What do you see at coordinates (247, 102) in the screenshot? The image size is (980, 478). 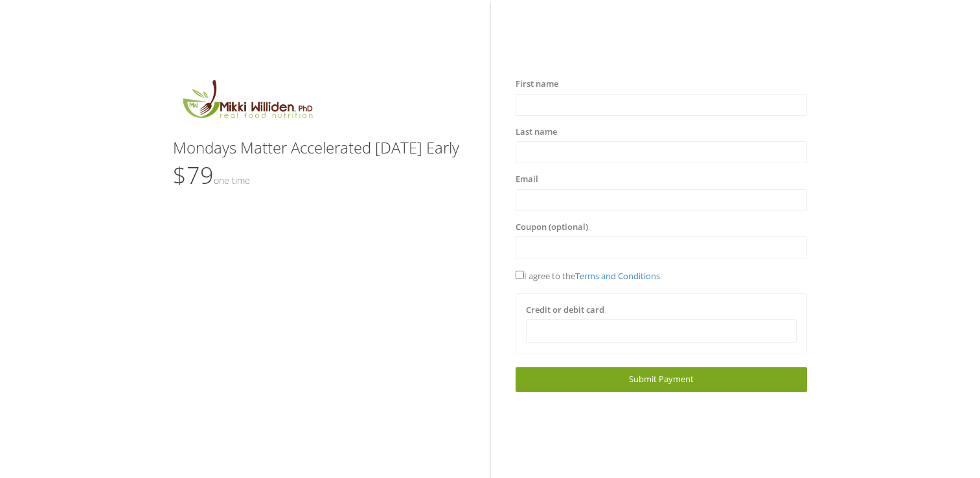 I see `img: MikkiLogoMain.png` at bounding box center [247, 102].